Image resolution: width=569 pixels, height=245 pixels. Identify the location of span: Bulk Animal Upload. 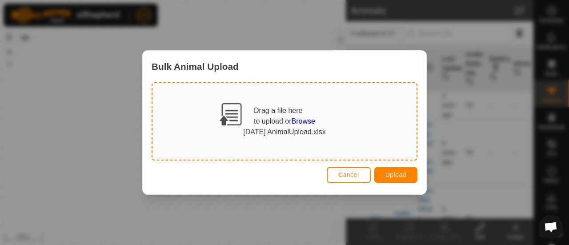
(195, 66).